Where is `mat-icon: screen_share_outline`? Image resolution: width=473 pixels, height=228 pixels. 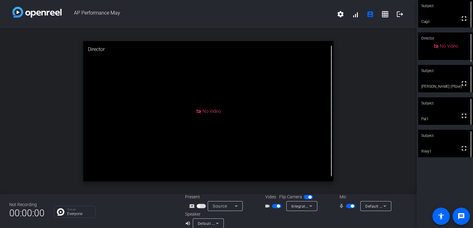
mat-icon: screen_share_outline is located at coordinates (193, 206).